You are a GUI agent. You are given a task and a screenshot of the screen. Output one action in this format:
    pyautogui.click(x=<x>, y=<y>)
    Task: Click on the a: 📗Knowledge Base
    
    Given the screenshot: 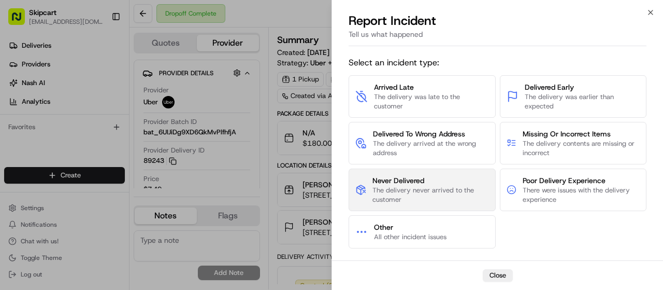 What is the action you would take?
    pyautogui.click(x=45, y=155)
    